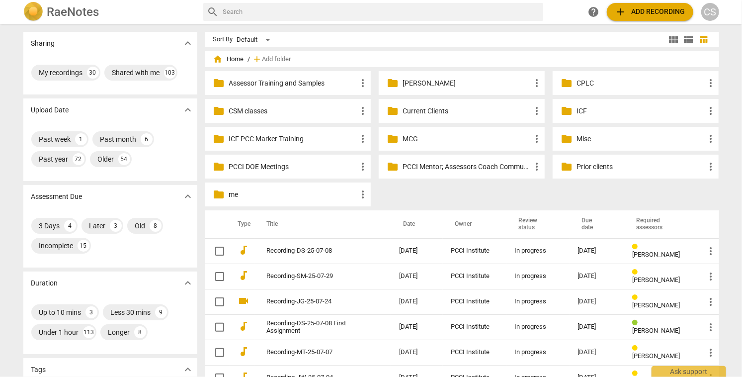 This screenshot has width=742, height=377. I want to click on p: Sharing, so click(43, 43).